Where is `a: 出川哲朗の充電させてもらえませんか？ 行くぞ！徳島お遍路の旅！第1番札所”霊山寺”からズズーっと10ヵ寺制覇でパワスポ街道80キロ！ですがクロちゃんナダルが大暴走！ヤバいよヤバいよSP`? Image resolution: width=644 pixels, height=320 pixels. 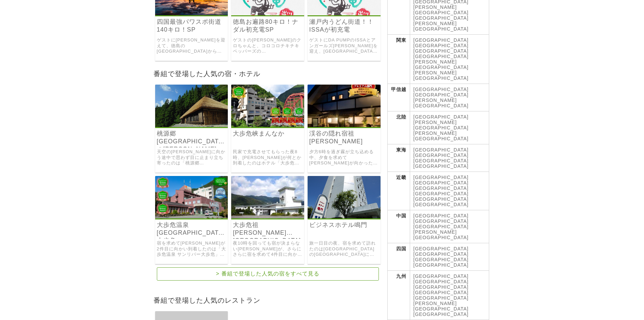
a: 出川哲朗の充電させてもらえませんか？ 行くぞ！徳島お遍路の旅！第1番札所”霊山寺”からズズーっと10ヵ寺制覇でパワスポ街道80キロ！ですがクロちゃんナダルが大暴走！ヤバいよヤバいよSP is located at coordinates (268, 13).